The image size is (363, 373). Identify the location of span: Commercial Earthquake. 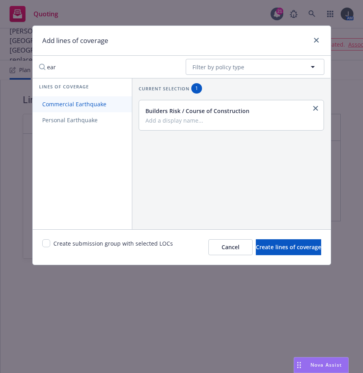
(74, 104).